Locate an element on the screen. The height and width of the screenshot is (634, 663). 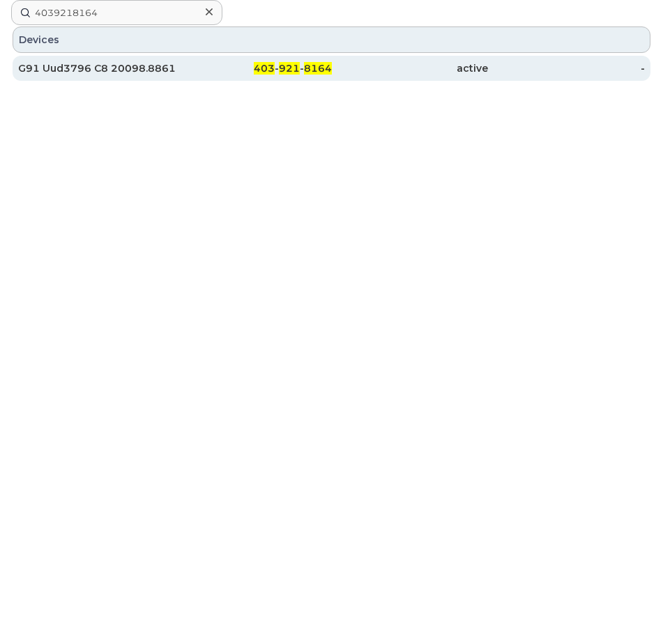
span: 403 is located at coordinates (264, 68).